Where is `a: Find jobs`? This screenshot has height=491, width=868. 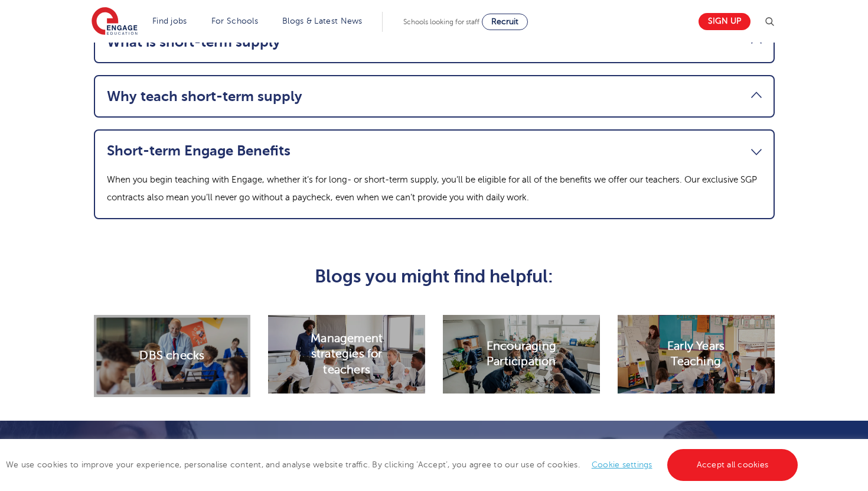
a: Find jobs is located at coordinates (169, 21).